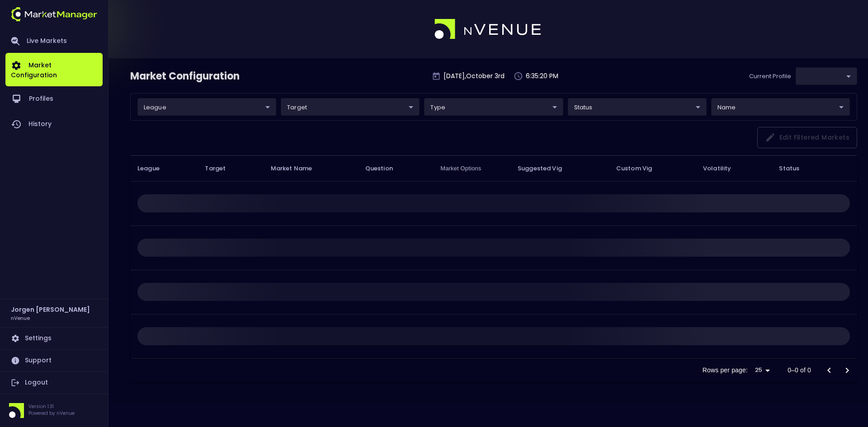  Describe the element at coordinates (221, 169) in the screenshot. I see `span: Target` at that location.